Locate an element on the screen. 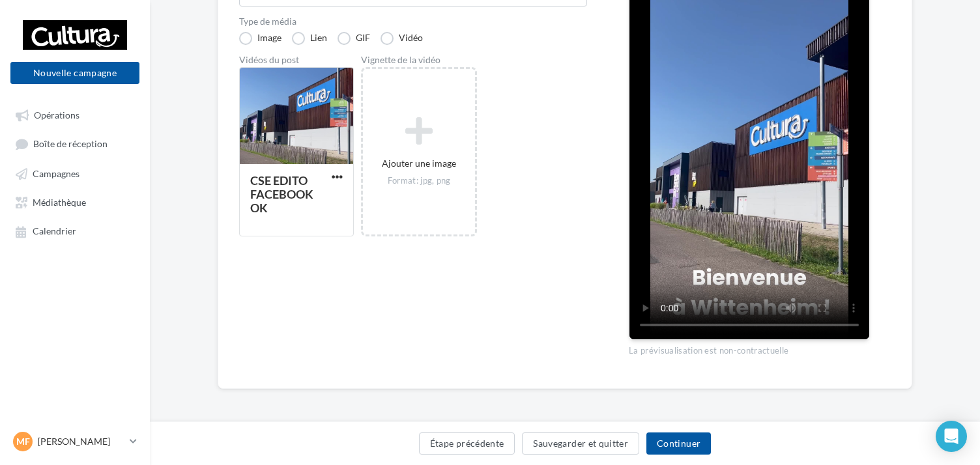 The image size is (980, 465). span: Boîte de réception is located at coordinates (71, 144).